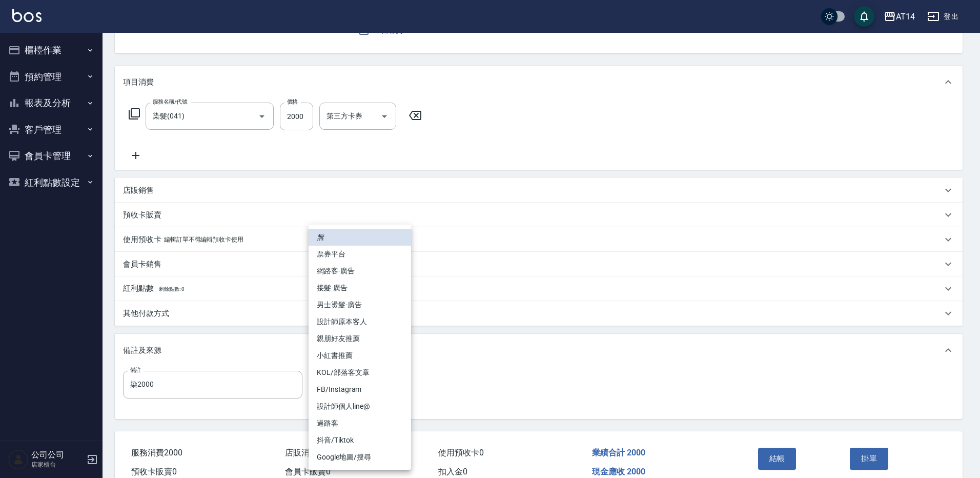 This screenshot has height=478, width=980. I want to click on li: FB/Instagram, so click(359, 389).